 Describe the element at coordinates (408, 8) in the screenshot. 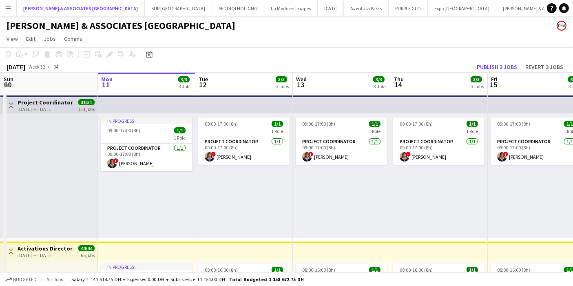

I see `button: PURPLE GLO` at that location.